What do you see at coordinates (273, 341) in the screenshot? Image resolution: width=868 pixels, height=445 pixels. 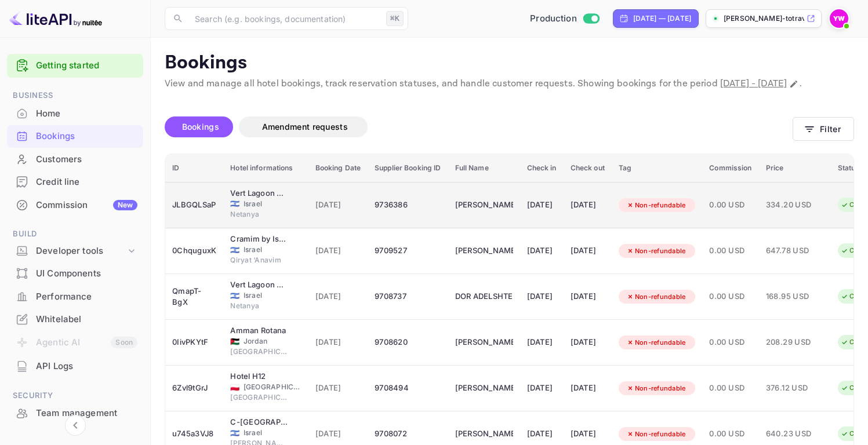 I see `span: Jordan` at bounding box center [273, 341].